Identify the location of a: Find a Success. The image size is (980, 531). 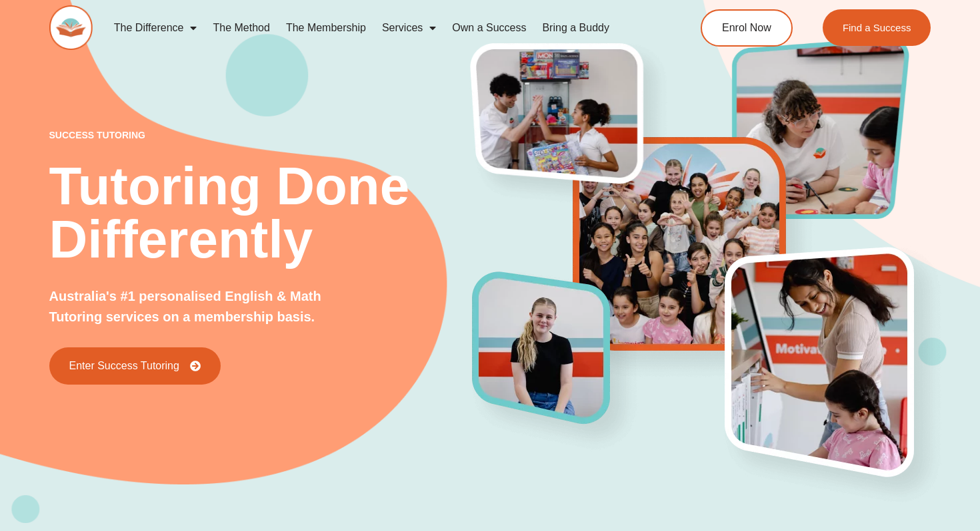
(876, 28).